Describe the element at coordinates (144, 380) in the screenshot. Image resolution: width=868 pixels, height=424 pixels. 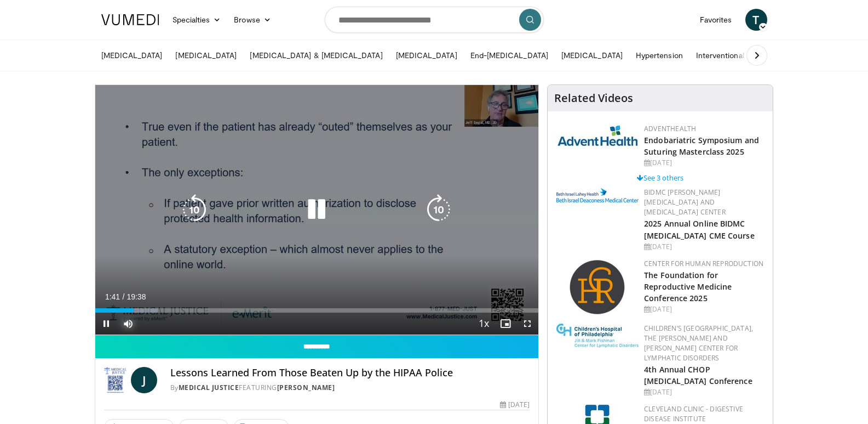
I see `span: J` at that location.